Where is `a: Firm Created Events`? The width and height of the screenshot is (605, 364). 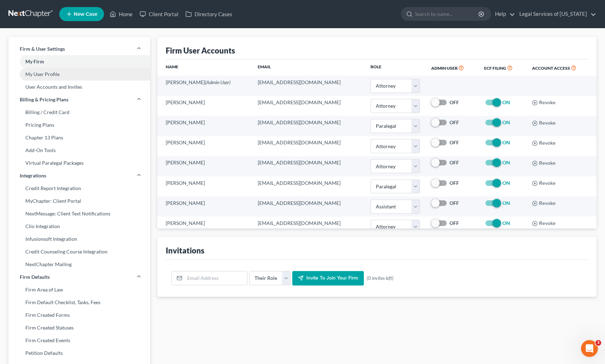 a: Firm Created Events is located at coordinates (79, 340).